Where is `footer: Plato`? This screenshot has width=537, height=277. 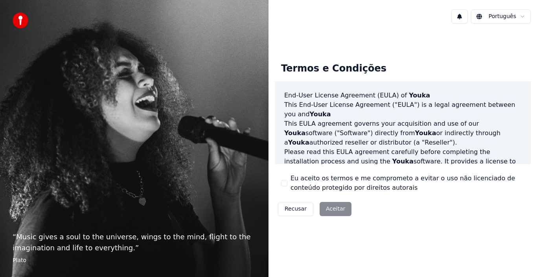 footer: Plato is located at coordinates (134, 261).